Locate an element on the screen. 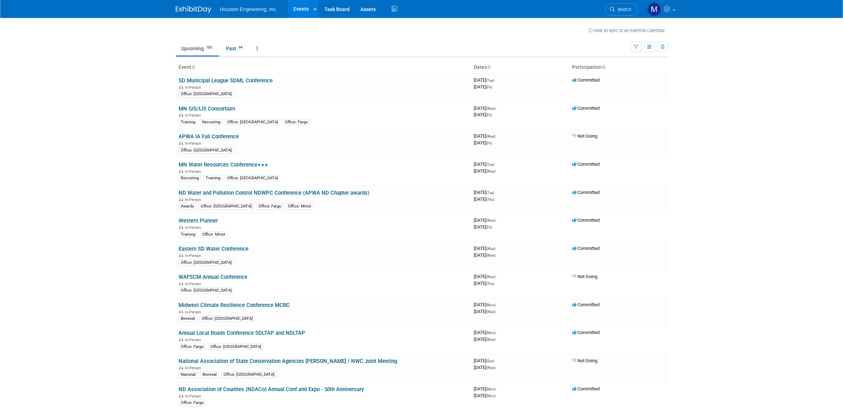 Image resolution: width=843 pixels, height=410 pixels. span: Houston Engineering, Inc. is located at coordinates (249, 9).